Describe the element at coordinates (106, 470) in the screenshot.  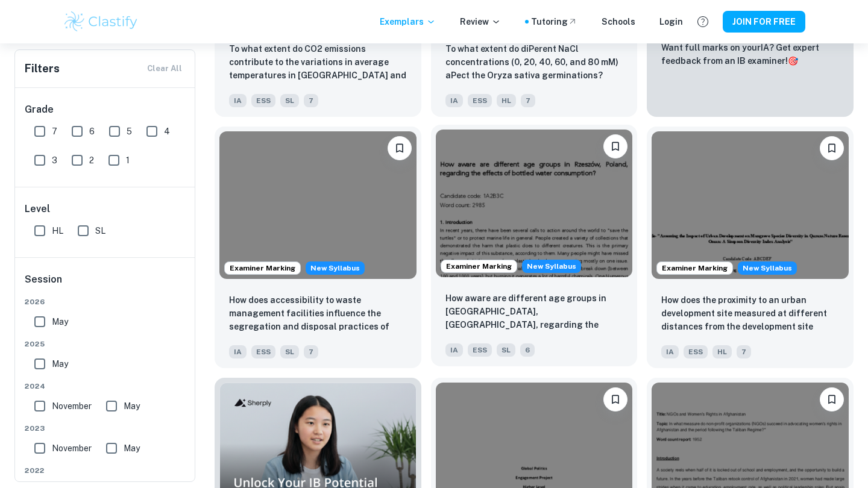
I see `span: 2022` at that location.